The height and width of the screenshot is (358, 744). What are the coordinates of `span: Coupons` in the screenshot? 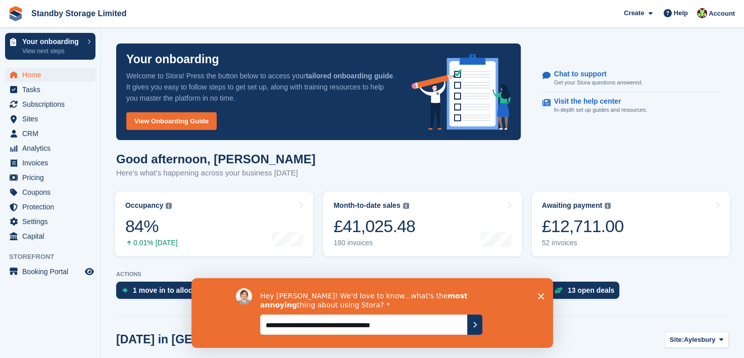 It's located at (53, 192).